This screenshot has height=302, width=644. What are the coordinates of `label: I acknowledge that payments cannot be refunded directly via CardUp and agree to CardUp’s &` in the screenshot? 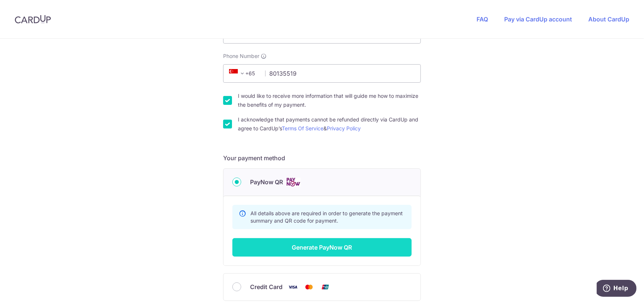 It's located at (330, 124).